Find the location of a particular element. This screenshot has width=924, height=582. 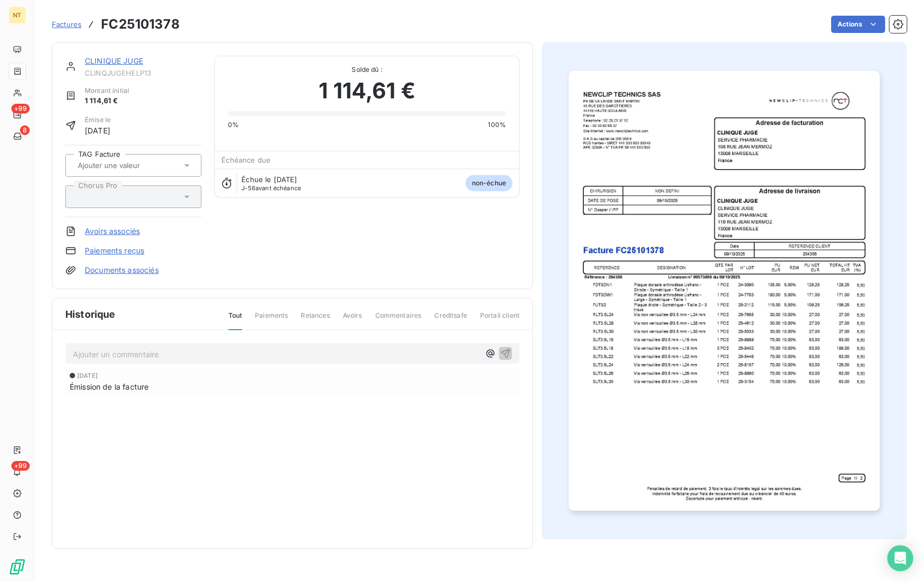

span: Avoirs is located at coordinates (353, 320).